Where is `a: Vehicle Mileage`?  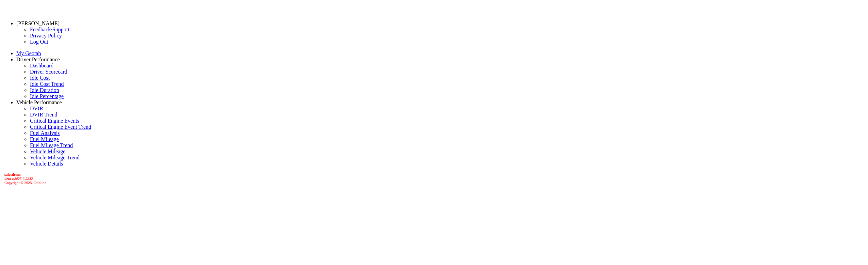
a: Vehicle Mileage is located at coordinates (47, 151).